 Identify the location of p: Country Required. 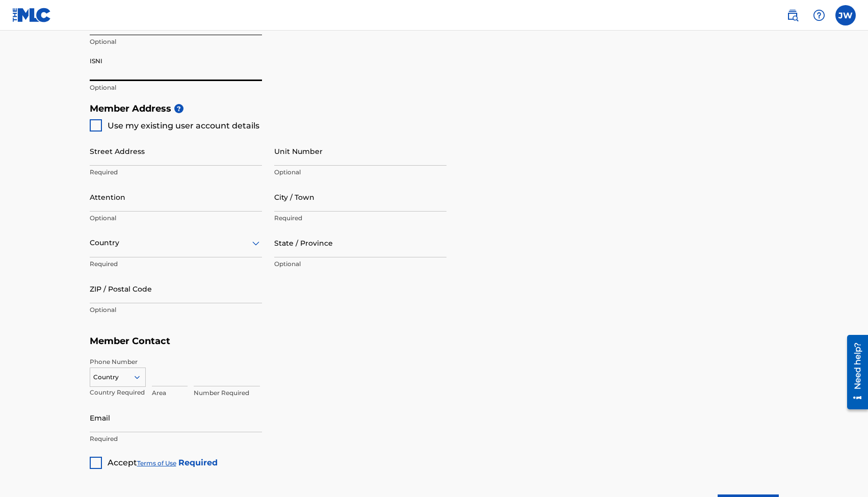
(118, 392).